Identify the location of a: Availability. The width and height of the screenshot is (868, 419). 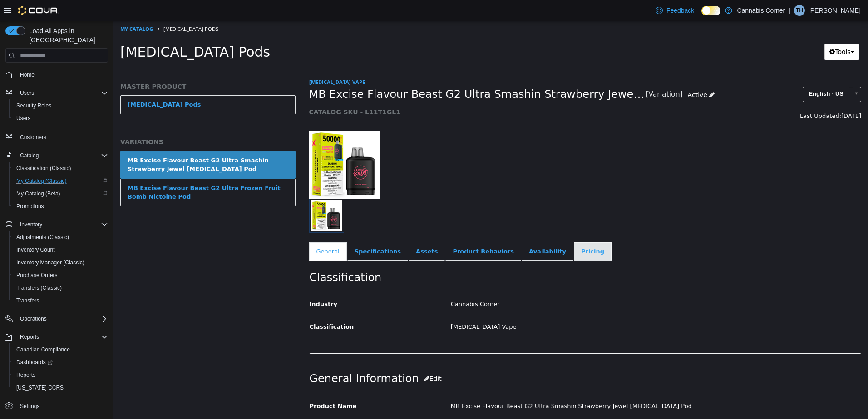
(434, 231).